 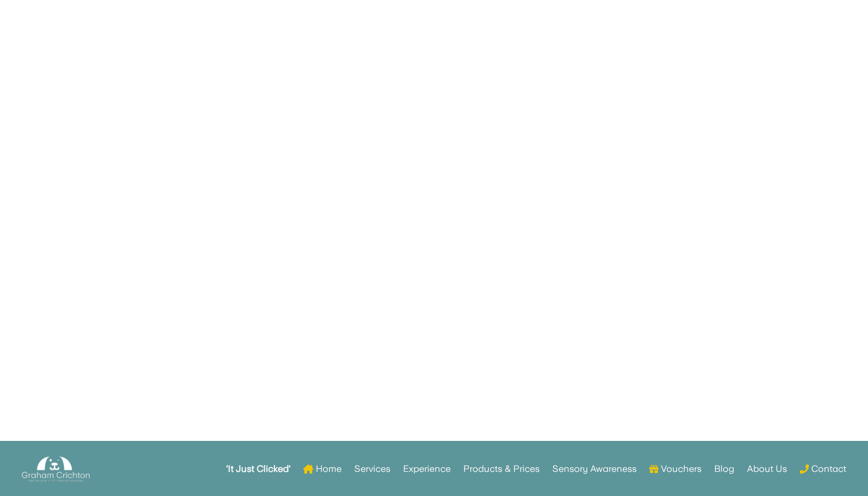 What do you see at coordinates (322, 469) in the screenshot?
I see `a: Home` at bounding box center [322, 469].